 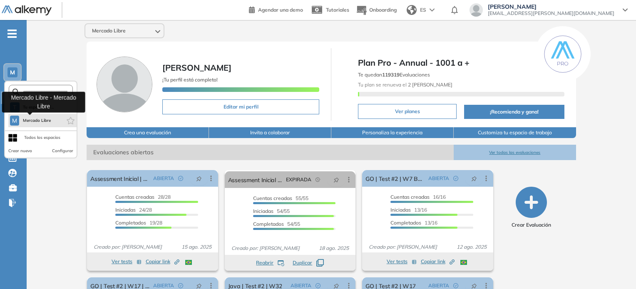 What do you see at coordinates (432, 10) in the screenshot?
I see `img: arrow` at bounding box center [432, 10].